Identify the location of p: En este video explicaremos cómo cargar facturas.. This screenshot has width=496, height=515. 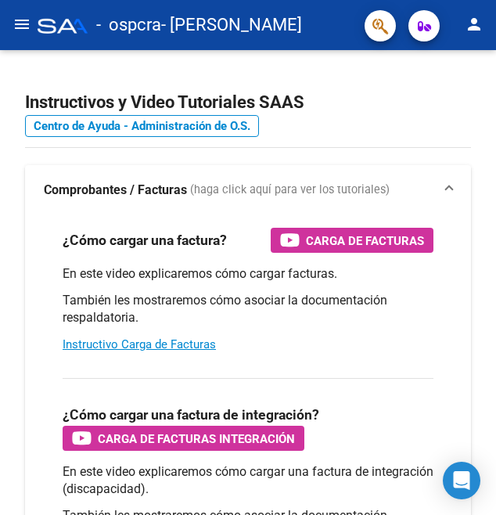
(248, 274).